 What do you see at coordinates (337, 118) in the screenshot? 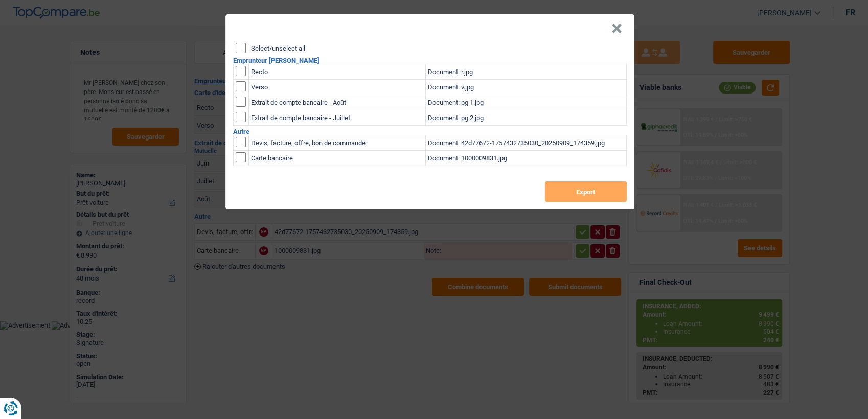
I see `td: Extrait de compte bancaire - Juillet` at bounding box center [337, 118].